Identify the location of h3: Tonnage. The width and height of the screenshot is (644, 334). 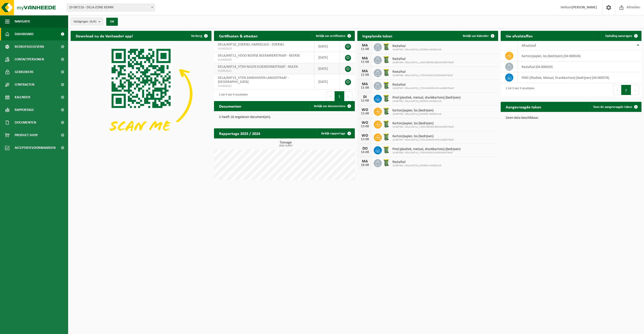
(286, 144).